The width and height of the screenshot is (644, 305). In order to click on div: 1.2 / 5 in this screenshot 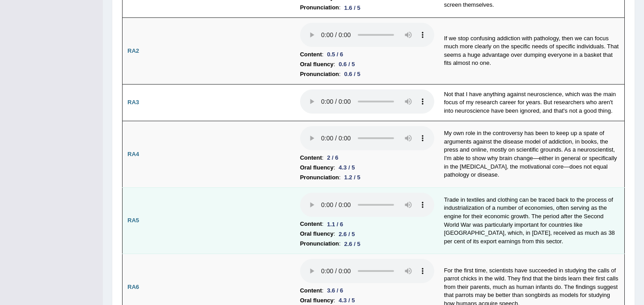, I will do `click(353, 177)`.